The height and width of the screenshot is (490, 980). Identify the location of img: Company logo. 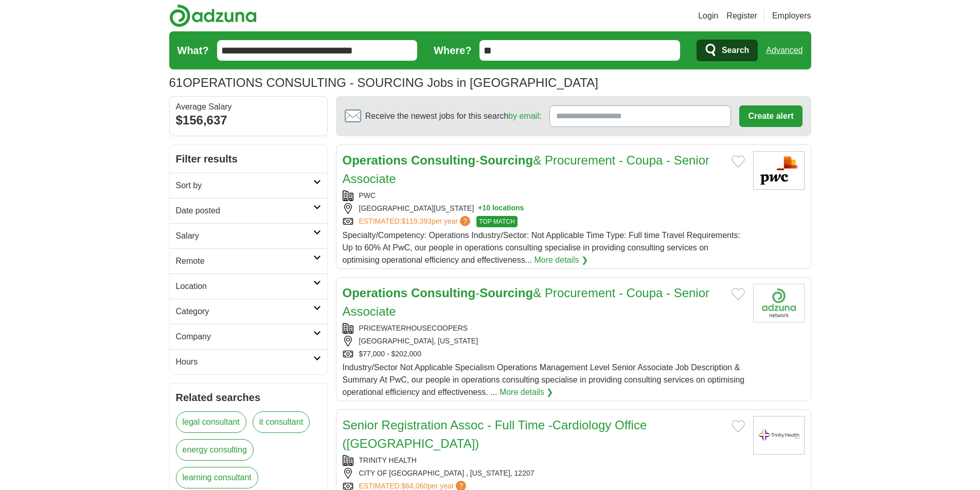
(779, 303).